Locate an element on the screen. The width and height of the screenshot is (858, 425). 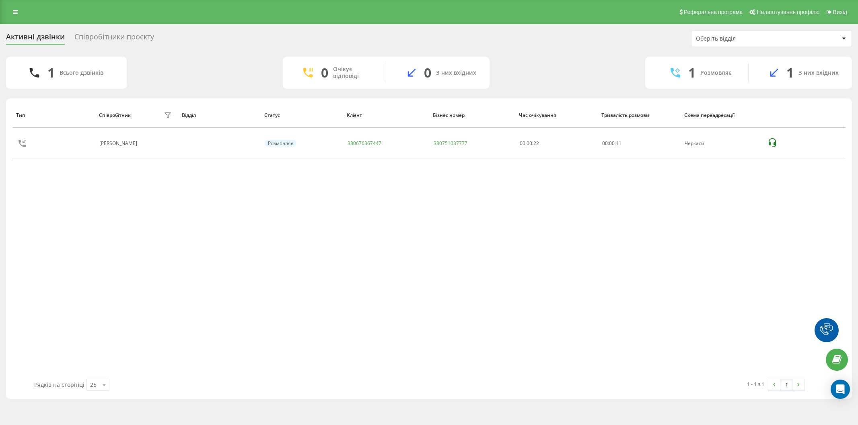
div: Черкаси is located at coordinates (721, 144).